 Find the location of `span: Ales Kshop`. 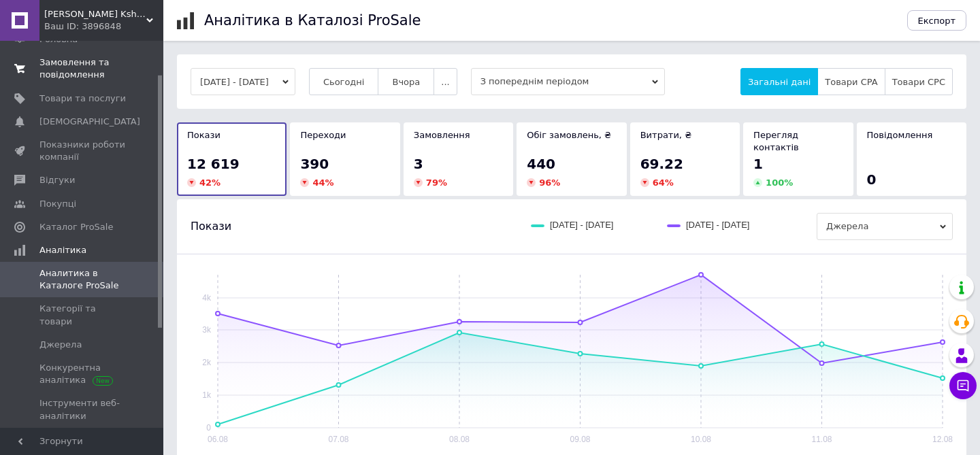

span: Ales Kshop is located at coordinates (96, 14).